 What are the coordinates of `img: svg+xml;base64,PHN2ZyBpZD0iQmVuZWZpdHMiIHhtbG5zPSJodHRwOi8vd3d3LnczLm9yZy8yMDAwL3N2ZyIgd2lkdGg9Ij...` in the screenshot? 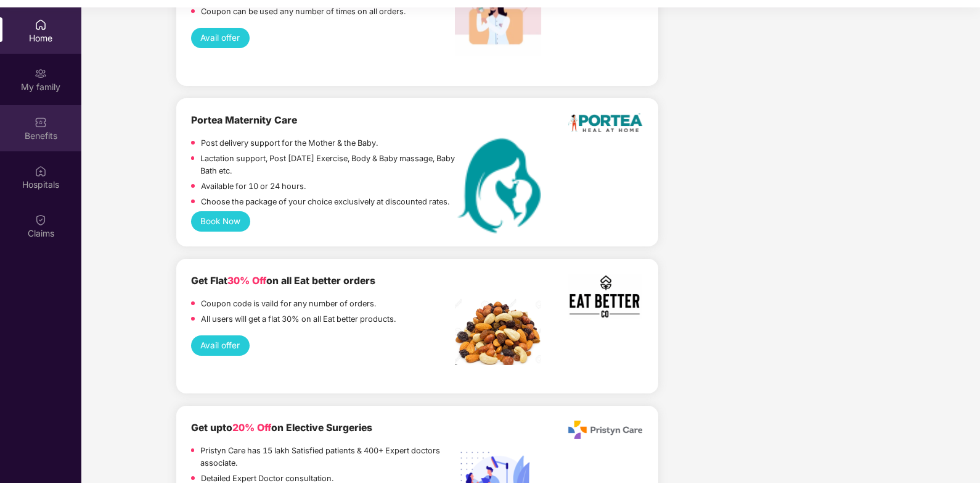 It's located at (41, 122).